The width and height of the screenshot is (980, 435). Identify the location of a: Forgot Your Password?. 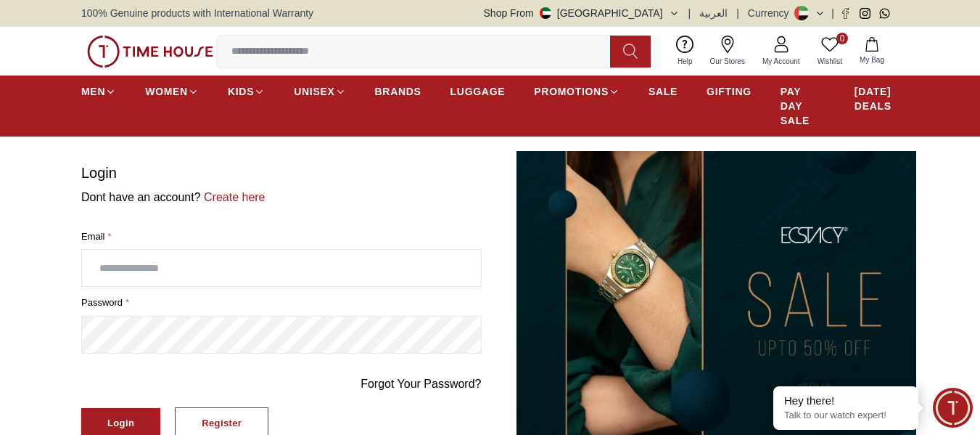
(421, 384).